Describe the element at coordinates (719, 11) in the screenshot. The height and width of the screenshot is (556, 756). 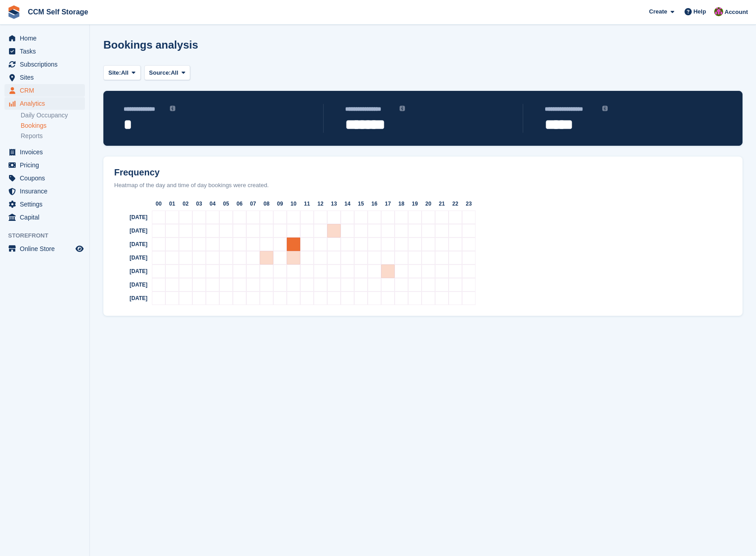
I see `img: Tracy St Clair` at that location.